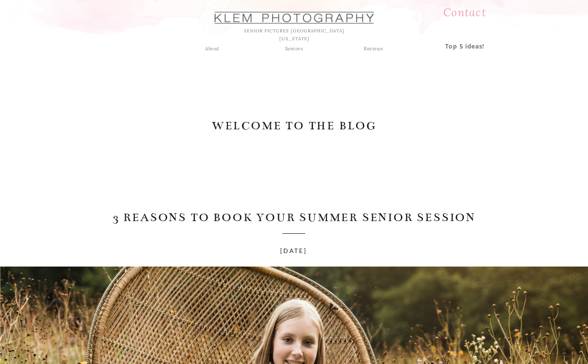  I want to click on a: WELCOME TO THE BLOG, so click(294, 127).